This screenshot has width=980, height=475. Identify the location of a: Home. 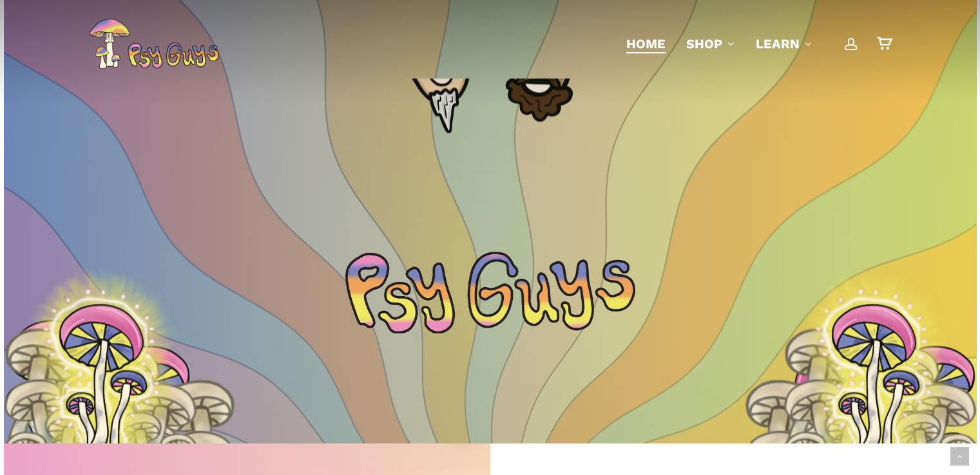
(645, 44).